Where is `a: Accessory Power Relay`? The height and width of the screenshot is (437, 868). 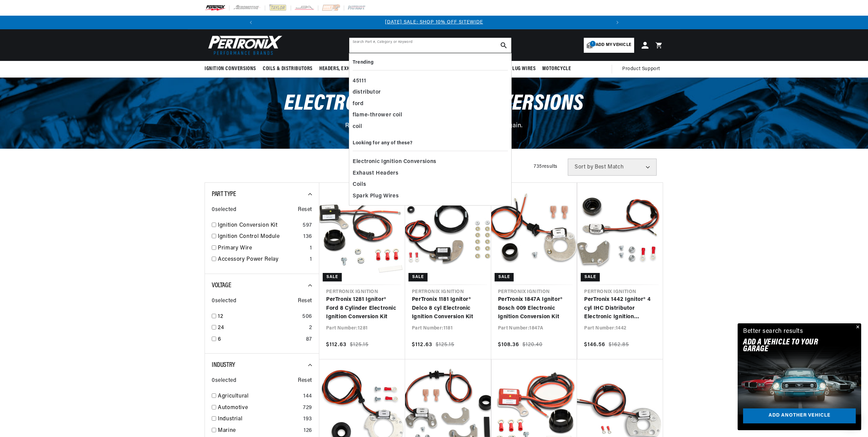 a: Accessory Power Relay is located at coordinates (263, 260).